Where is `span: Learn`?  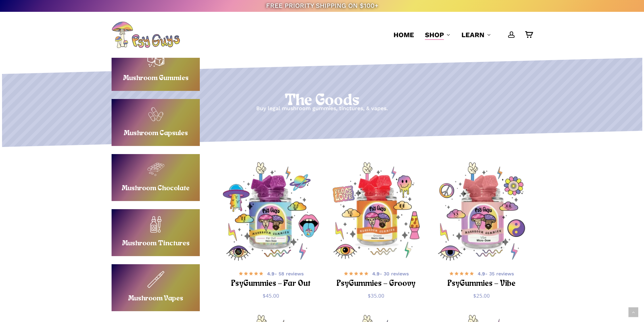 span: Learn is located at coordinates (473, 35).